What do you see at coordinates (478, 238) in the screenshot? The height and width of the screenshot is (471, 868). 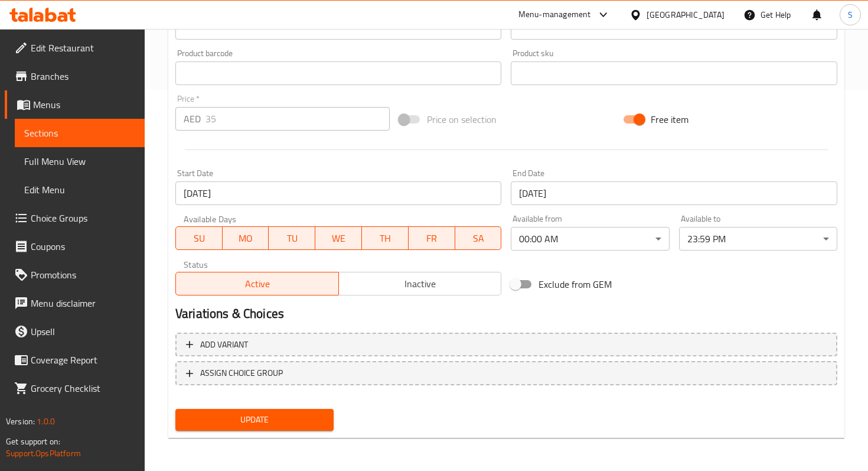 I see `button: SA` at bounding box center [478, 238].